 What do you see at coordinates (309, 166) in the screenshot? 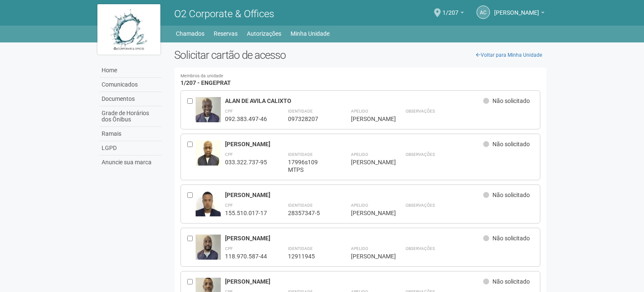
I see `div: 17996s109 MTPS` at bounding box center [309, 166].